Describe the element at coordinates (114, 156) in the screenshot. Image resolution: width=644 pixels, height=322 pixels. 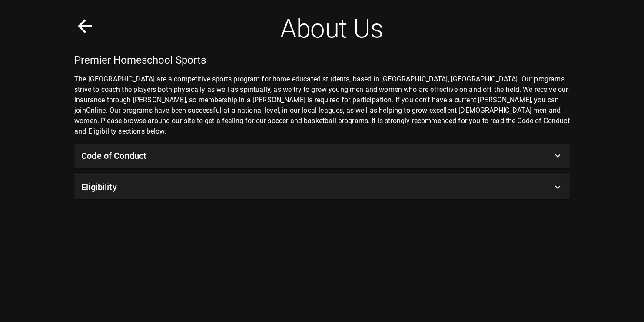
I see `h6: Code of Conduct` at that location.